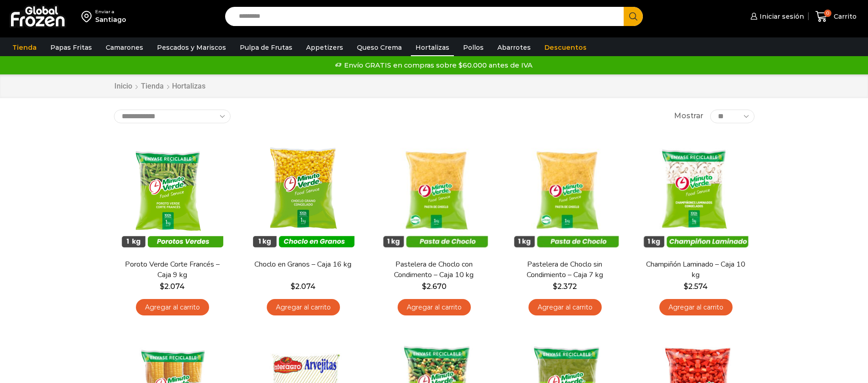  I want to click on a: Choclo en Granos – Caja 16 kg, so click(303, 264).